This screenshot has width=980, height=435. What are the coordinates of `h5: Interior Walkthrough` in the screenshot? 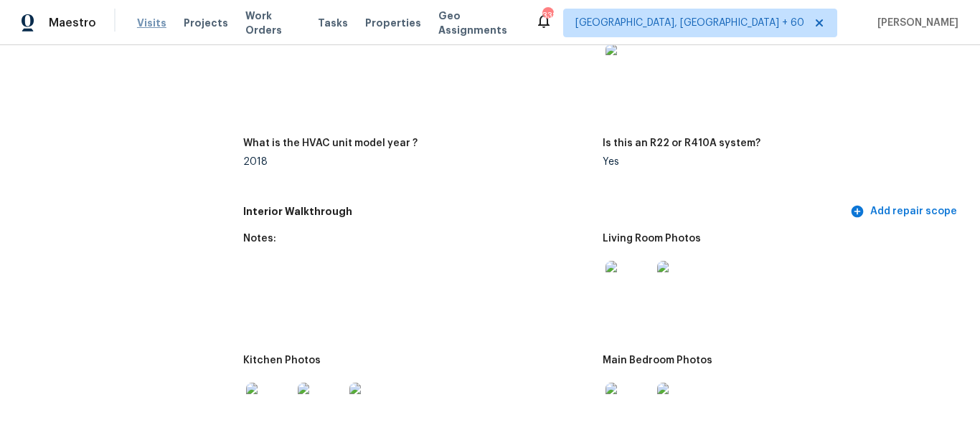 It's located at (545, 212).